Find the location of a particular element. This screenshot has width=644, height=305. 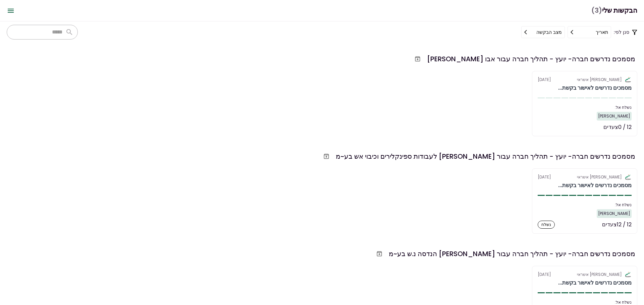

span: (3) is located at coordinates (597, 10).